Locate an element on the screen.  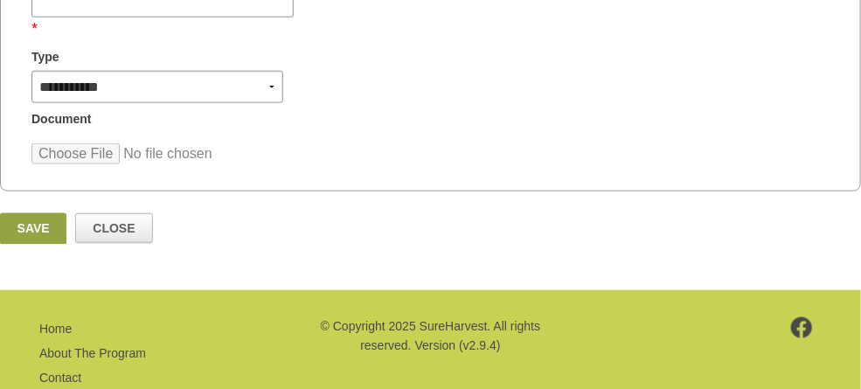
a: Home is located at coordinates (55, 329).